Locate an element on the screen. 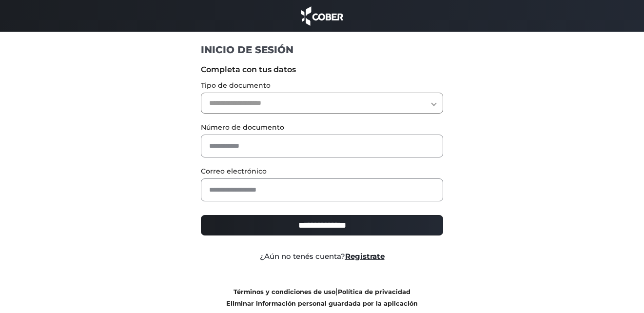  a: Política de privacidad is located at coordinates (374, 292).